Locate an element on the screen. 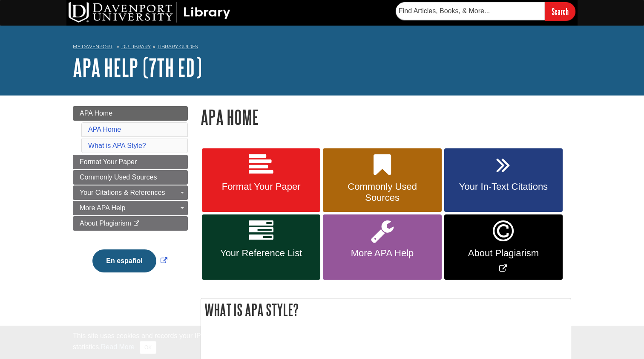  i: This link opens in a new window is located at coordinates (136, 223).